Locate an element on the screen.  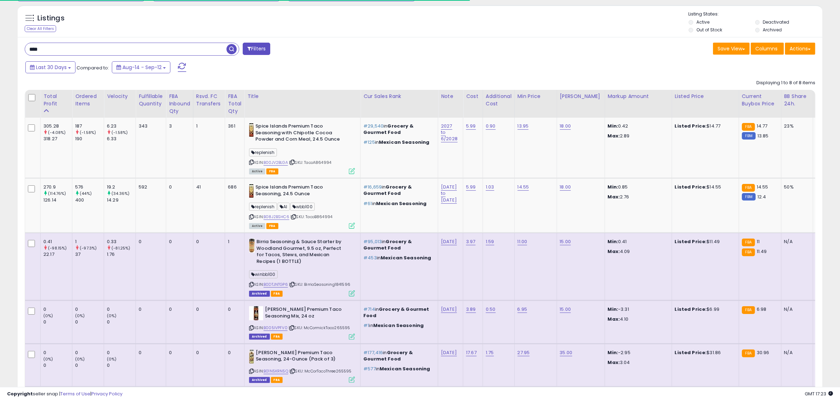
small: (-81.25%) is located at coordinates (121, 248).